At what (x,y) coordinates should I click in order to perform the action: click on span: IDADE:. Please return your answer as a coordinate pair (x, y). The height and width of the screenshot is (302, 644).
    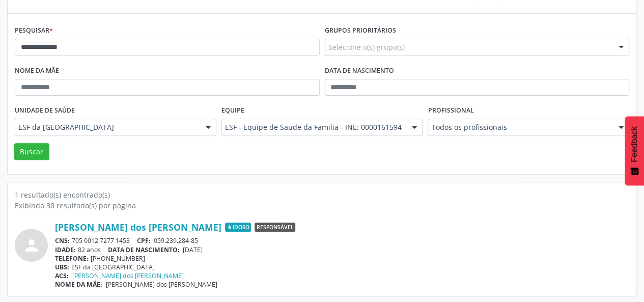
    Looking at the image, I should click on (65, 250).